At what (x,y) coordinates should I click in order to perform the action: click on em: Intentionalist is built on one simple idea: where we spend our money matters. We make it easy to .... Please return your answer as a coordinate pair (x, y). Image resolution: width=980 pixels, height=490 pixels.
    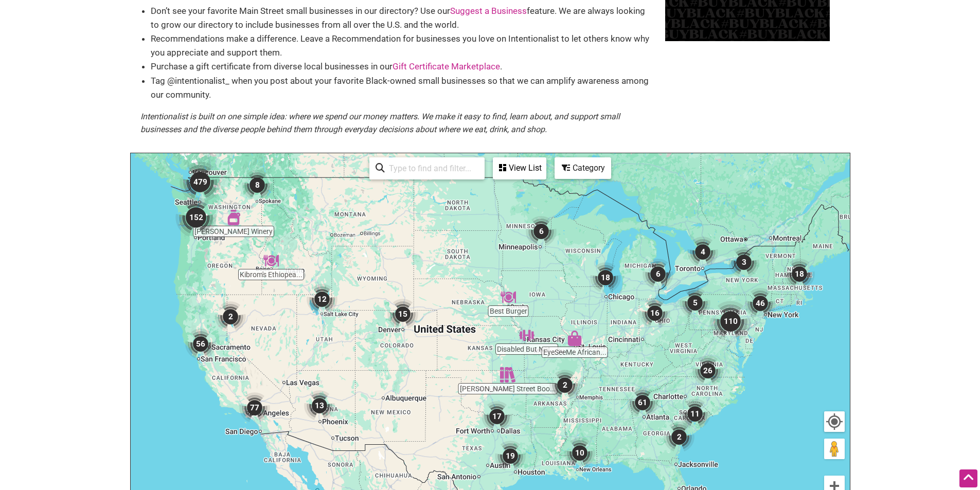
    Looking at the image, I should click on (380, 123).